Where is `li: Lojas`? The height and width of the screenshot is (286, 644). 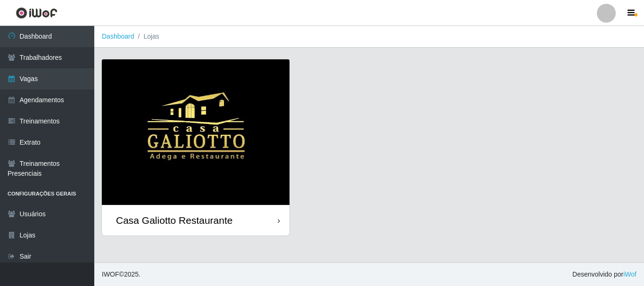
li: Lojas is located at coordinates (147, 36).